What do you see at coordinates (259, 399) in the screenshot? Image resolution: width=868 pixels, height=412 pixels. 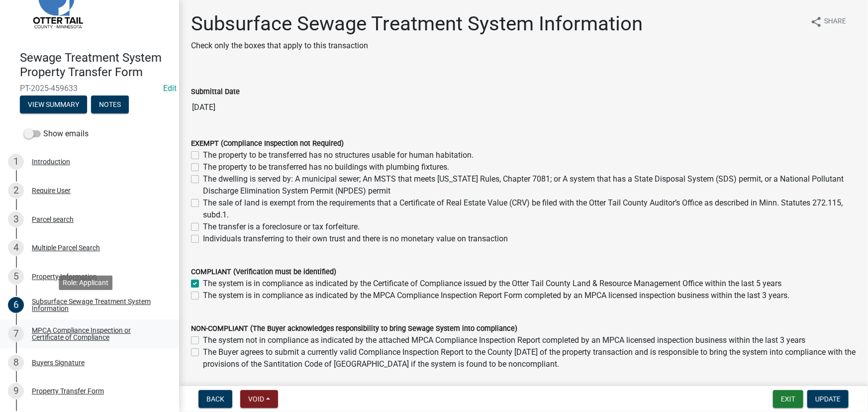 I see `button: Void` at bounding box center [259, 399].